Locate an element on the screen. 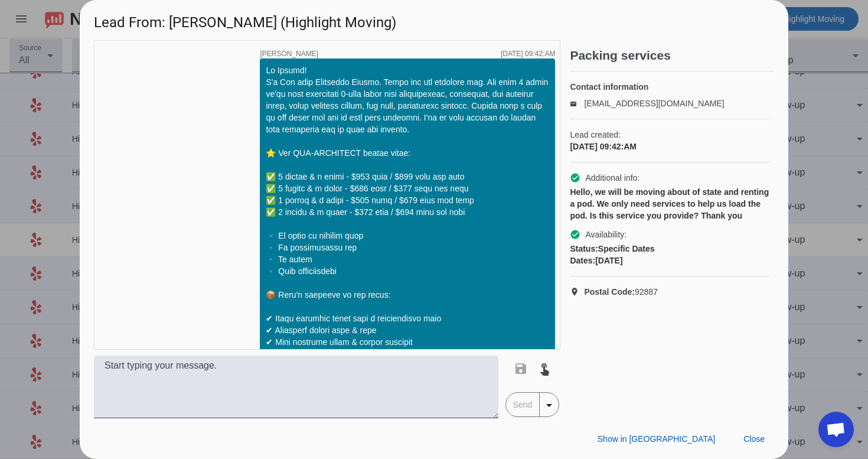 The image size is (868, 459). div: Specific Dates is located at coordinates (670, 248).